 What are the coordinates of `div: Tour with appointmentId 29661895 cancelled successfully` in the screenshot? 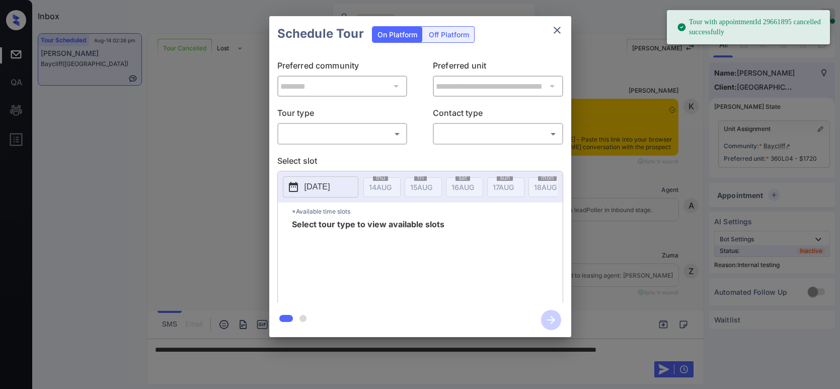 It's located at (749, 27).